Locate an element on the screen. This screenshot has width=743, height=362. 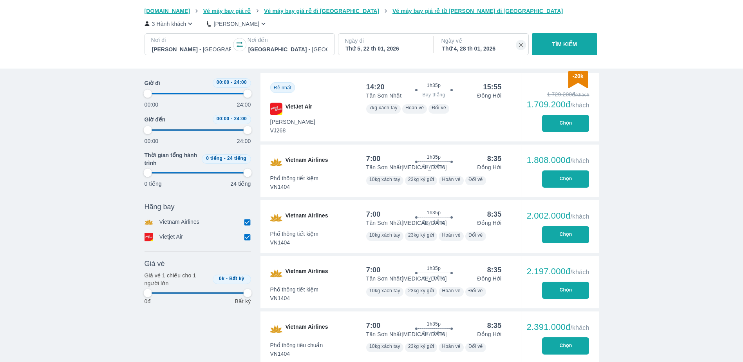
span: -20k is located at coordinates (578, 76).